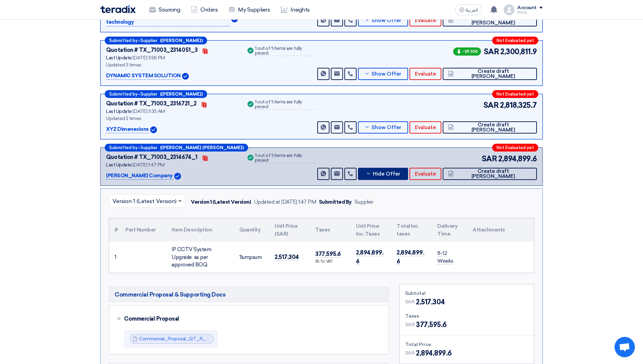  Describe the element at coordinates (530, 13) in the screenshot. I see `div: Hissa` at that location.